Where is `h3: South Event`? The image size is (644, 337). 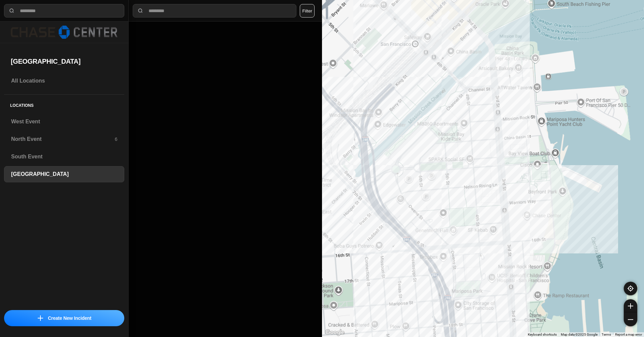
h3: South Event is located at coordinates (64, 157).